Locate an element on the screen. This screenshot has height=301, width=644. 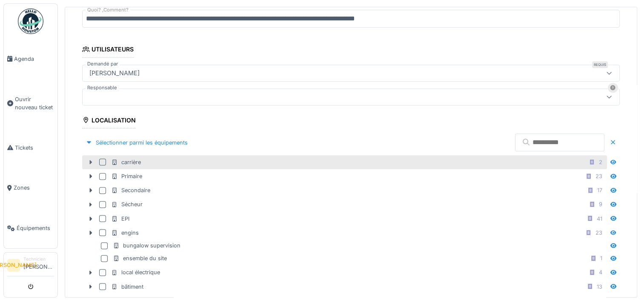
div: bungalow supervision is located at coordinates (147, 245).